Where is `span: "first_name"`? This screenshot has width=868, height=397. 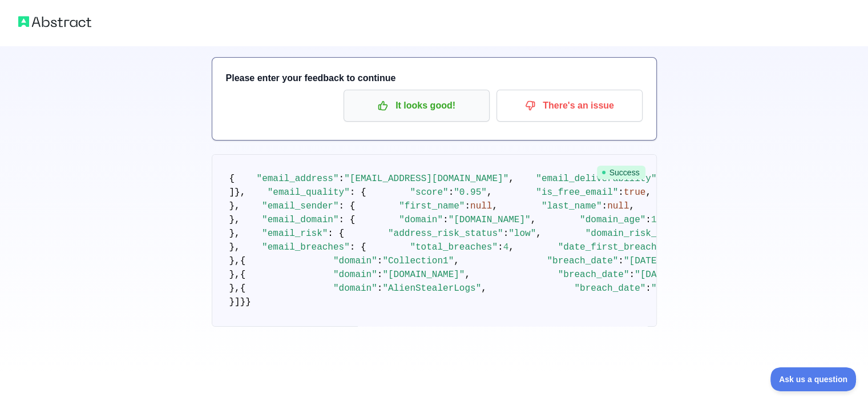 span: "first_name" is located at coordinates (432, 206).